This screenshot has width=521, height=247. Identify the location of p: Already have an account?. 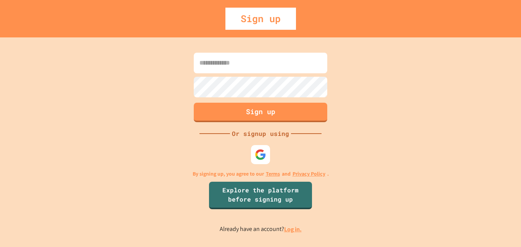
(261, 229).